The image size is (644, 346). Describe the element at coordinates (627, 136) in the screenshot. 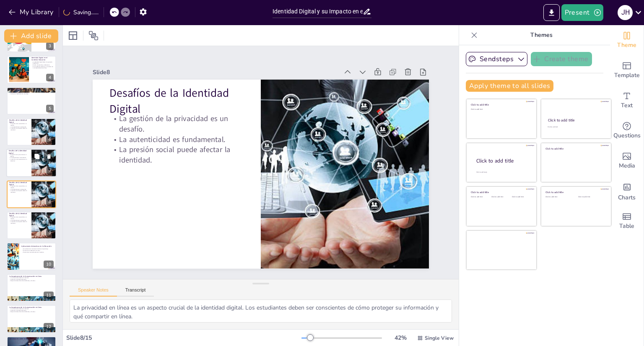

I see `span: Questions` at that location.